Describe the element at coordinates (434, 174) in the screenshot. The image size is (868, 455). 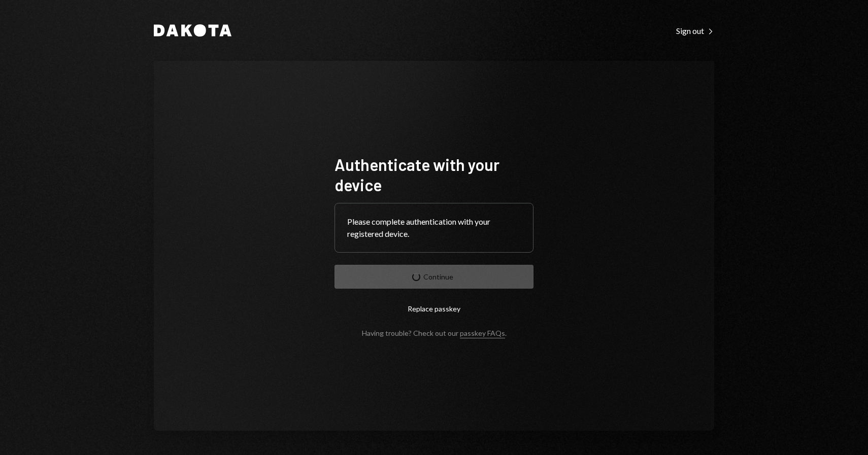
I see `h1: Authenticate with your device` at that location.